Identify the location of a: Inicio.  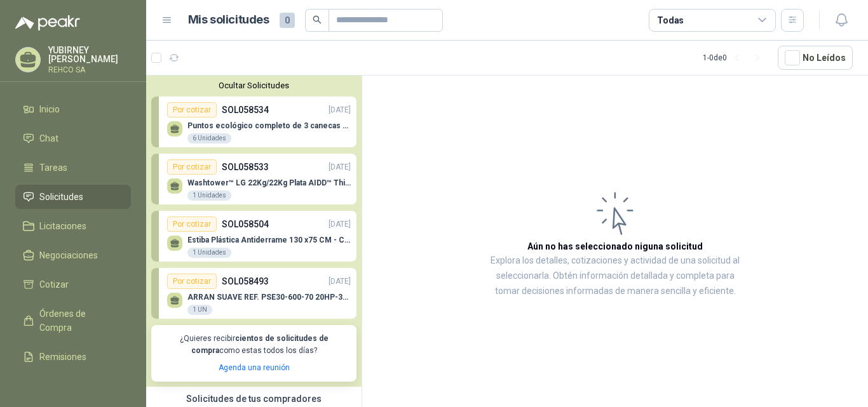
(73, 109).